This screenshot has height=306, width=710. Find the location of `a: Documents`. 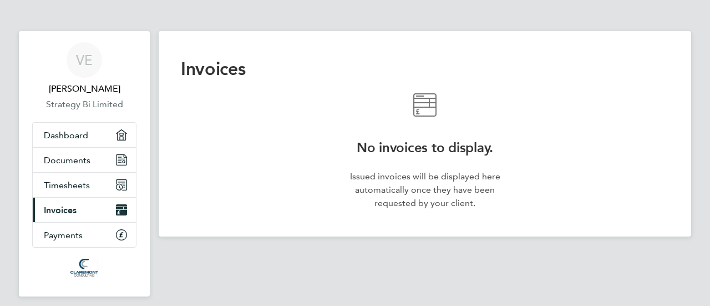

a: Documents is located at coordinates (84, 160).